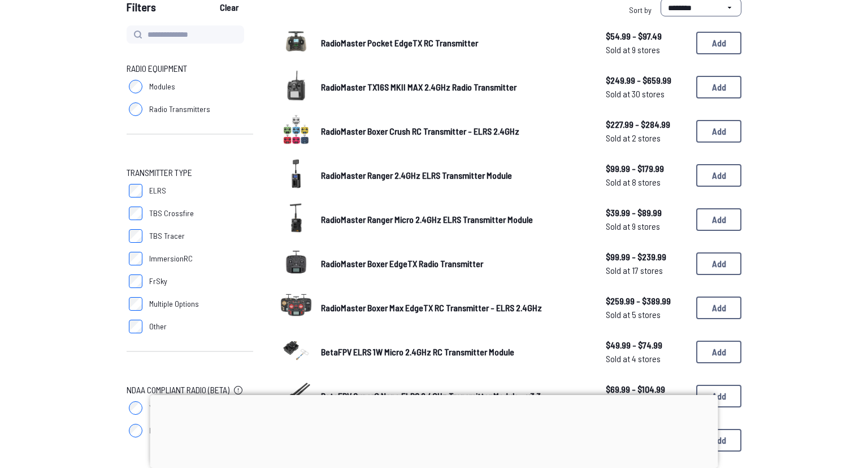  Describe the element at coordinates (156, 69) in the screenshot. I see `span: Radio Equipment` at that location.